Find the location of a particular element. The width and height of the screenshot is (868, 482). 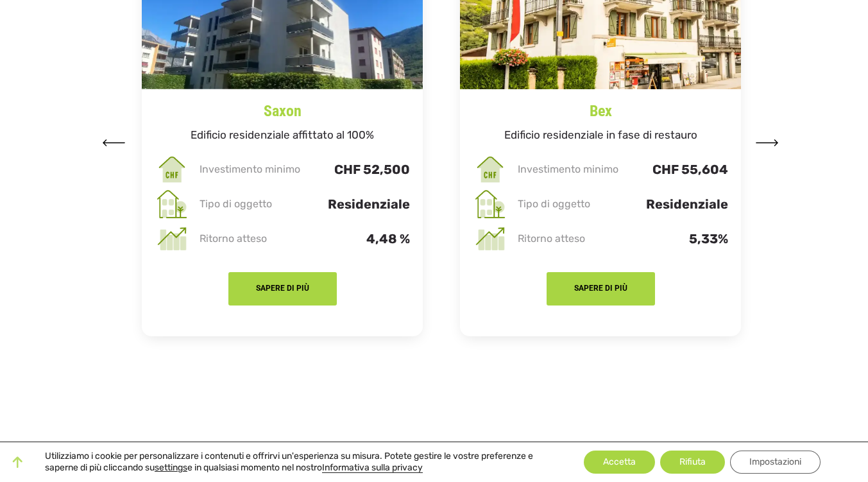

a: Bex is located at coordinates (601, 106).